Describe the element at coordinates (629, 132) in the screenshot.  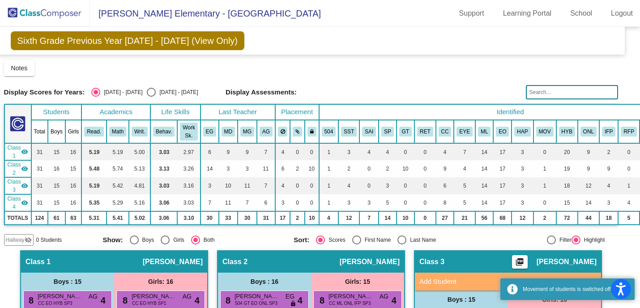
I see `button: RFP` at that location.